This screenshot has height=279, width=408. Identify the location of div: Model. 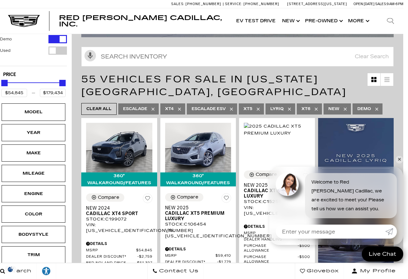
(33, 112).